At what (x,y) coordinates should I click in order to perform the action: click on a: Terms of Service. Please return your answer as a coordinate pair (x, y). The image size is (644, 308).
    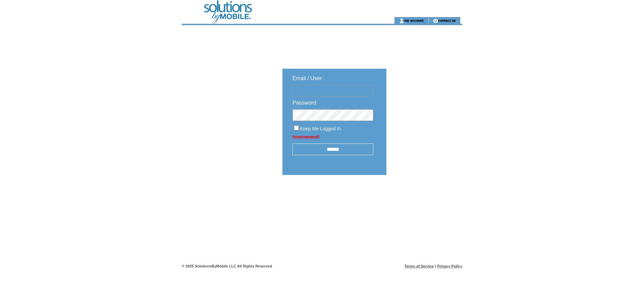
    Looking at the image, I should click on (419, 266).